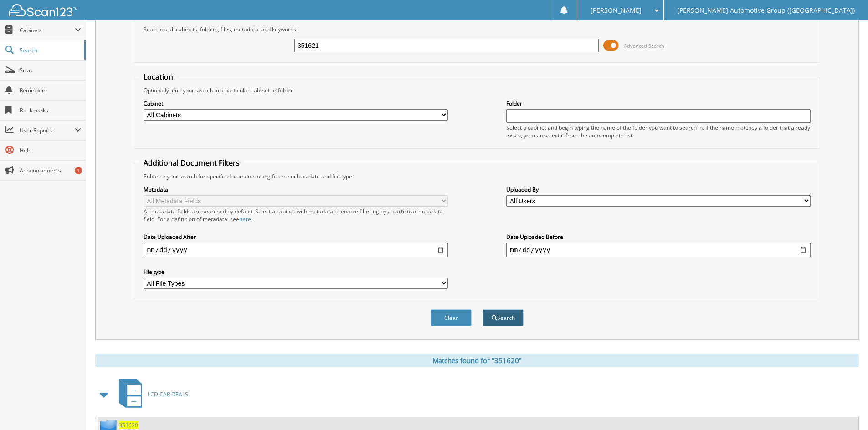 This screenshot has height=430, width=868. I want to click on span: Search, so click(50, 50).